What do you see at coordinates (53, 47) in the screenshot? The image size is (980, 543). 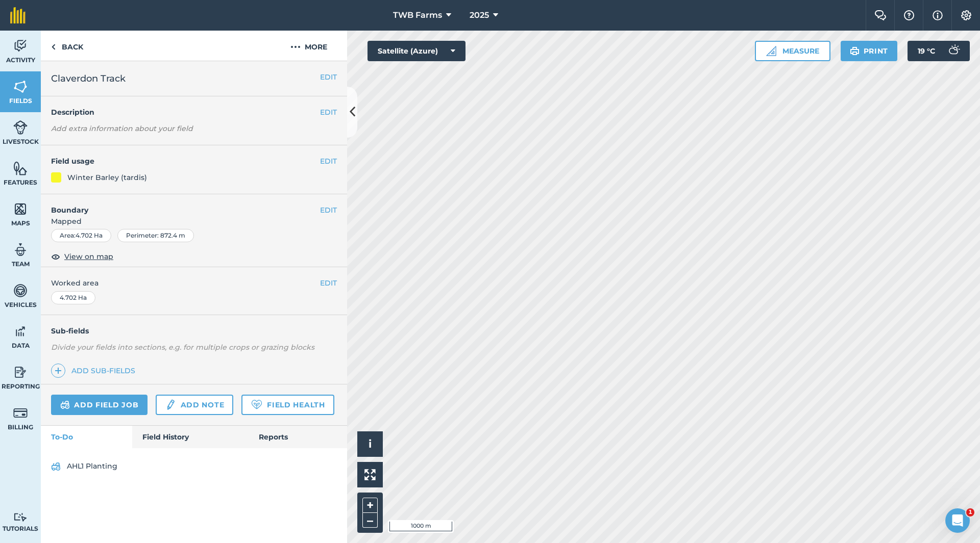 I see `img: svg+xml;base64,PHN2ZyB4bWxucz0iaHR0cDovL3d3dy53My5vcmcvMjAwMC9zdmciIHdpZHRoPSI5IiBoZWlnaHQ9IjI0Ii...` at bounding box center [53, 47].